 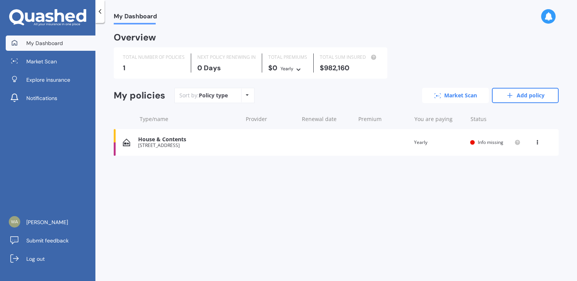 I want to click on span: Submit feedback, so click(x=47, y=240).